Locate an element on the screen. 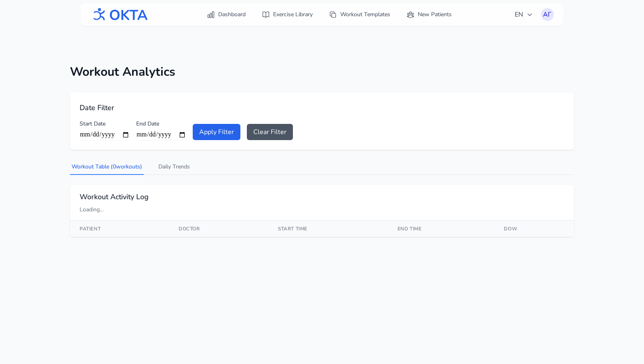 The image size is (644, 364). button: EN is located at coordinates (524, 15).